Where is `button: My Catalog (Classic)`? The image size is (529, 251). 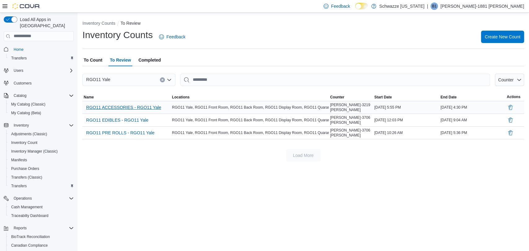
button: My Catalog (Classic) is located at coordinates (41, 104).